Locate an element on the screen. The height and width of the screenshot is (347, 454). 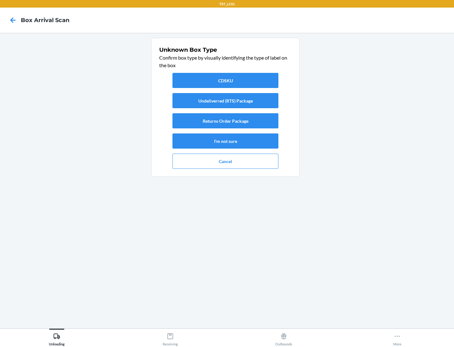
button: Returns Order Package is located at coordinates (225, 121).